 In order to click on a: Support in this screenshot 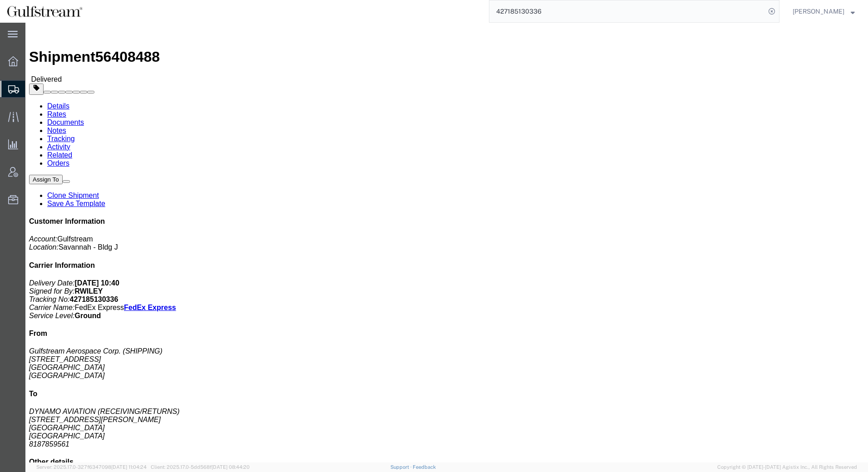, I will do `click(401, 467)`.